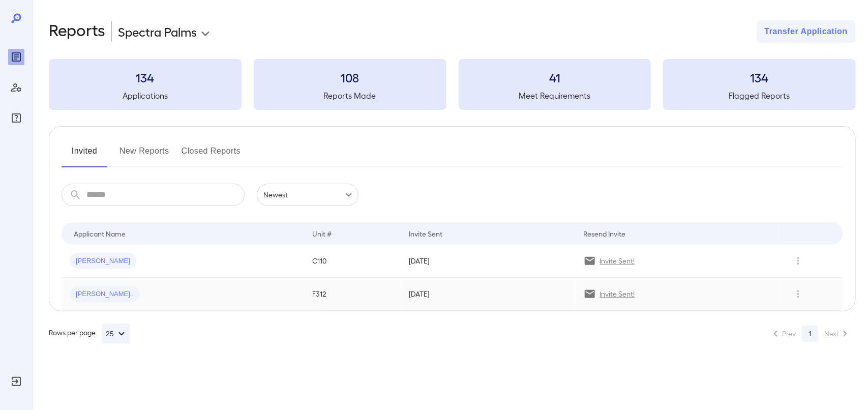 The image size is (868, 410). What do you see at coordinates (145, 96) in the screenshot?
I see `h5: Applications` at bounding box center [145, 96].